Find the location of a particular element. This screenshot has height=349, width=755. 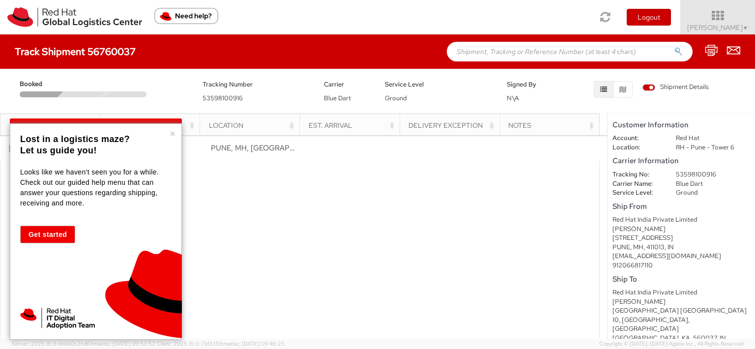

button: Logout is located at coordinates (649, 17).